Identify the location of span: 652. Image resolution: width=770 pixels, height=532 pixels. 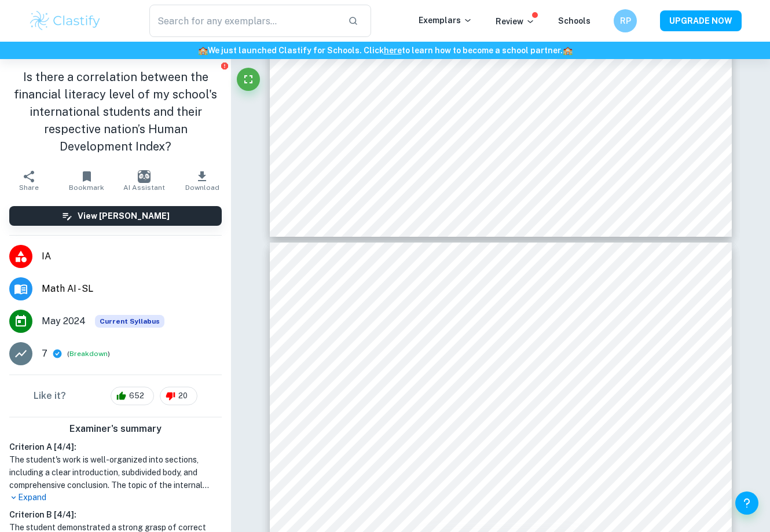
(137, 396).